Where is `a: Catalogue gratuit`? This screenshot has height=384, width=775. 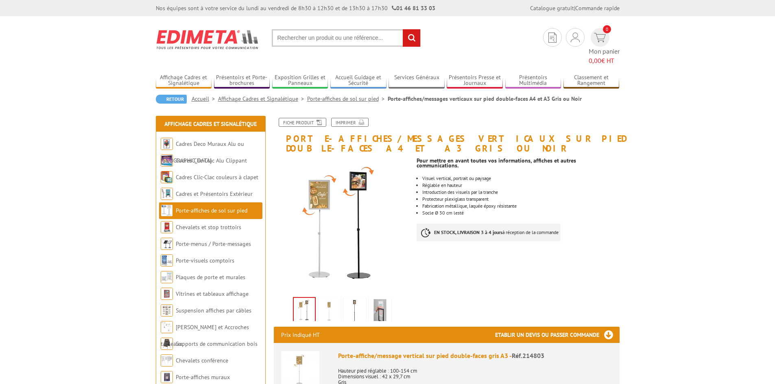 a: Catalogue gratuit is located at coordinates (552, 8).